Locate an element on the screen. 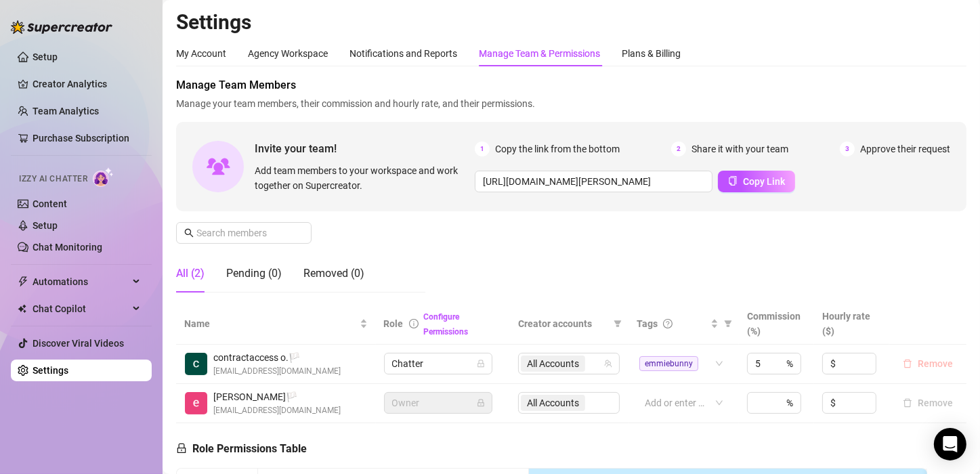 Image resolution: width=980 pixels, height=474 pixels. div: Manage Team & Permissions is located at coordinates (539, 54).